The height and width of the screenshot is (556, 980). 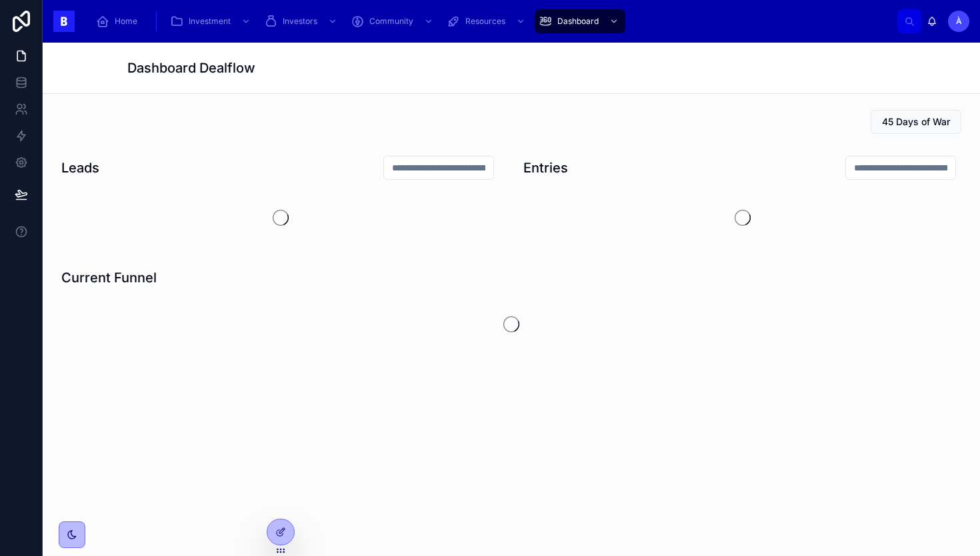 What do you see at coordinates (126, 22) in the screenshot?
I see `span: Home` at bounding box center [126, 22].